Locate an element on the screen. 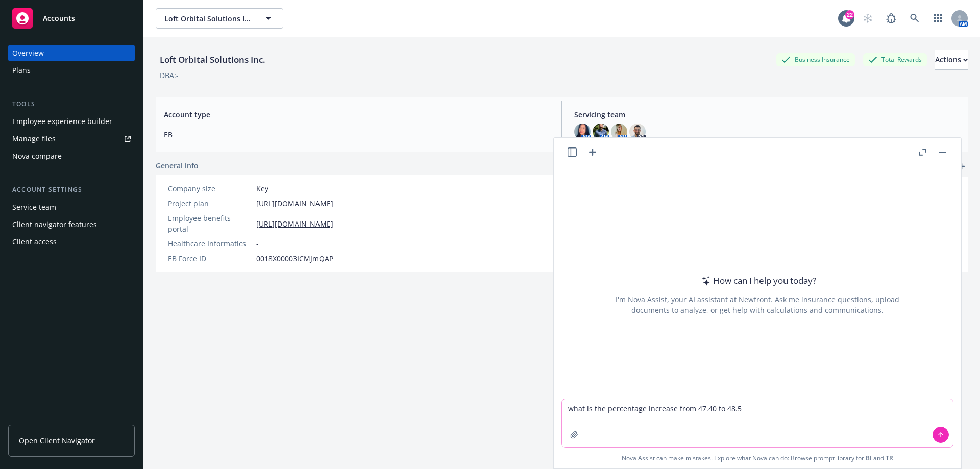  button: Actions is located at coordinates (951, 60).